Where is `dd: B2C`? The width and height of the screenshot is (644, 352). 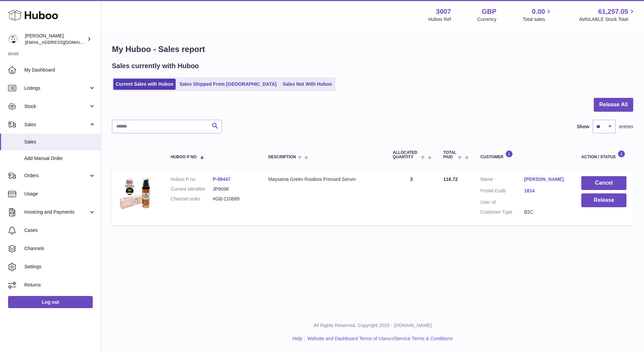
dd: B2C is located at coordinates (546, 212).